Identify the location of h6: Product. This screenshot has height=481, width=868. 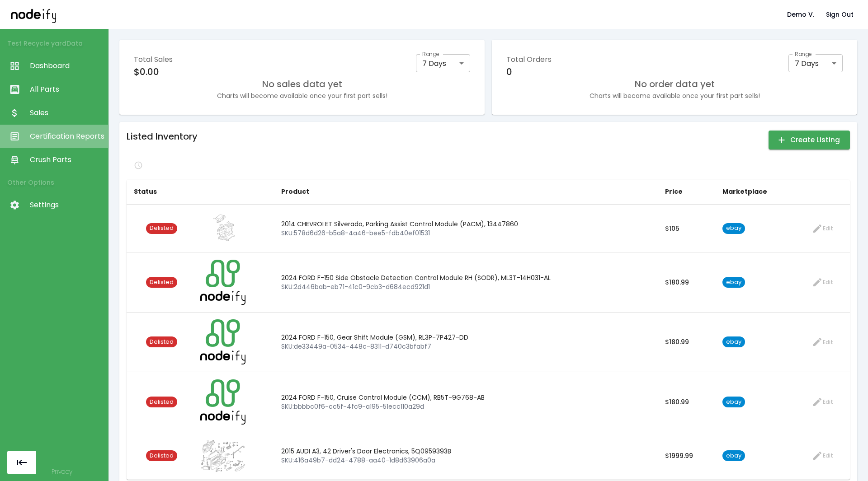
(466, 192).